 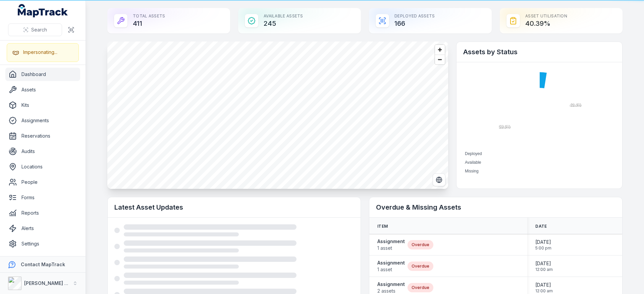 What do you see at coordinates (439, 180) in the screenshot?
I see `button: Switch to Satellite View` at bounding box center [439, 180].